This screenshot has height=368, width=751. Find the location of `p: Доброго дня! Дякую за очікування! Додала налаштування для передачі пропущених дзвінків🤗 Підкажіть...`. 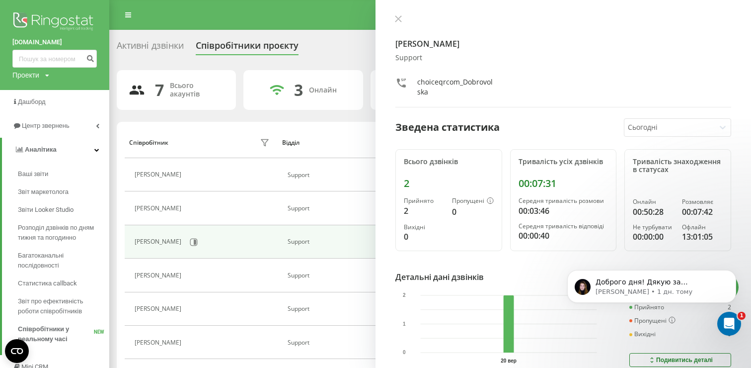

p: Доброго дня! Дякую за очікування! Додала налаштування для передачі пропущених дзвінків🤗 Підкажіть... is located at coordinates (107, 33).